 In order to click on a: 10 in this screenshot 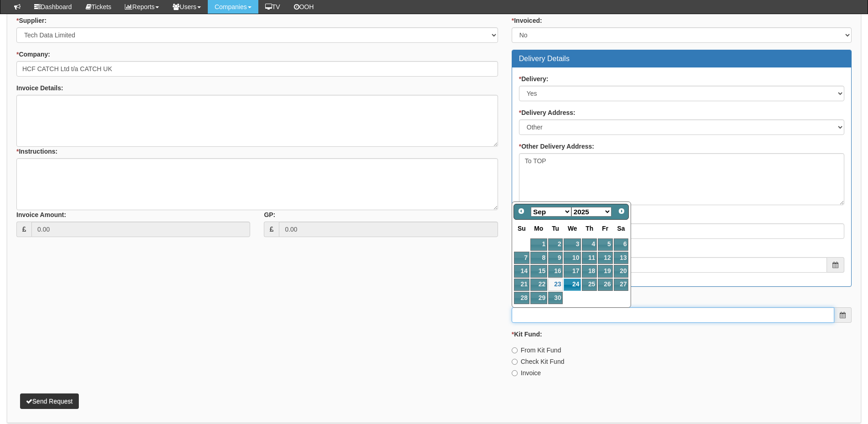, I will do `click(572, 257)`.